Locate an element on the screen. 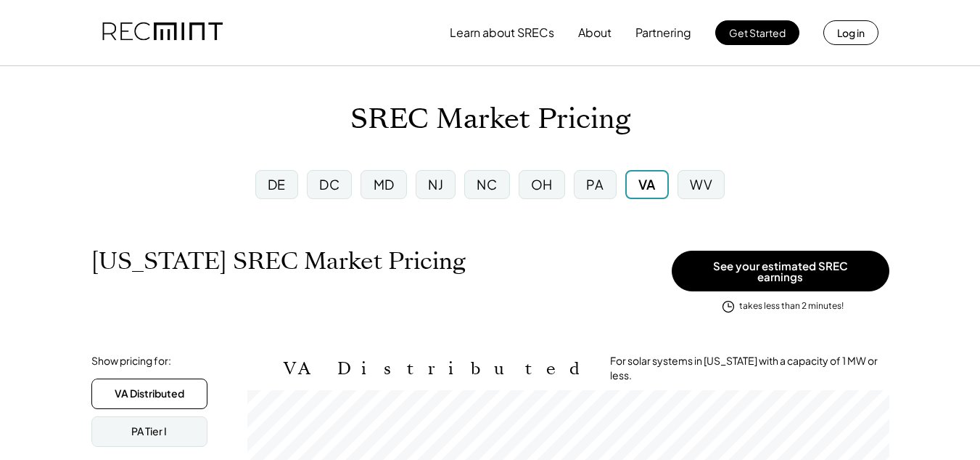  div: takes less than 2 minutes! is located at coordinates (791, 306).